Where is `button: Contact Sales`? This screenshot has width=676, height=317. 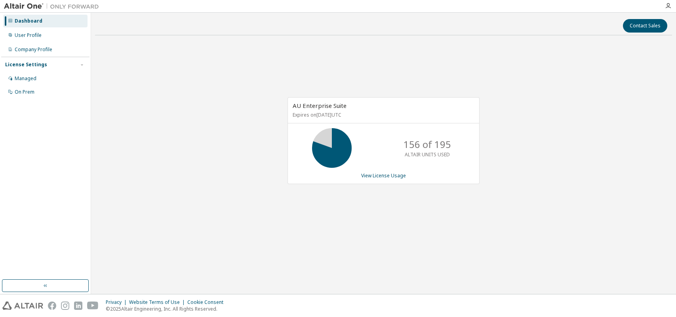 button: Contact Sales is located at coordinates (645, 26).